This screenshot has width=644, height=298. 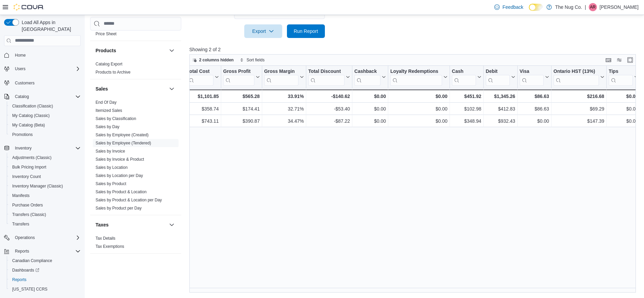 I want to click on a: Sales by Product & Location per Day, so click(x=129, y=200).